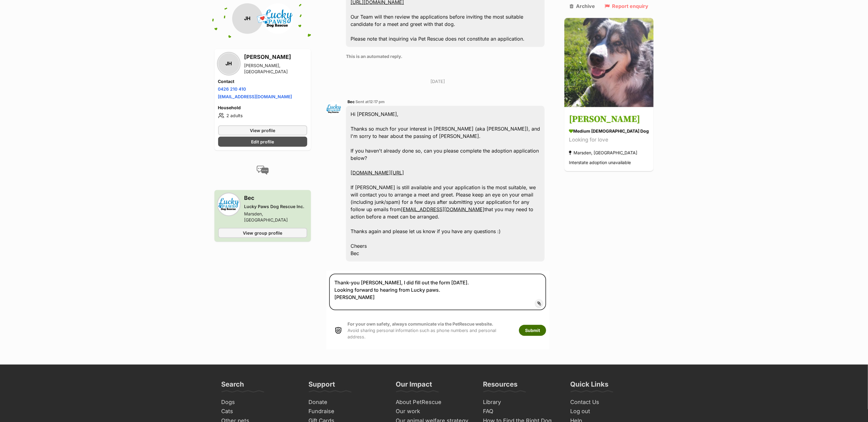 This screenshot has width=868, height=422. I want to click on span: Interstate adoption unavailable, so click(600, 162).